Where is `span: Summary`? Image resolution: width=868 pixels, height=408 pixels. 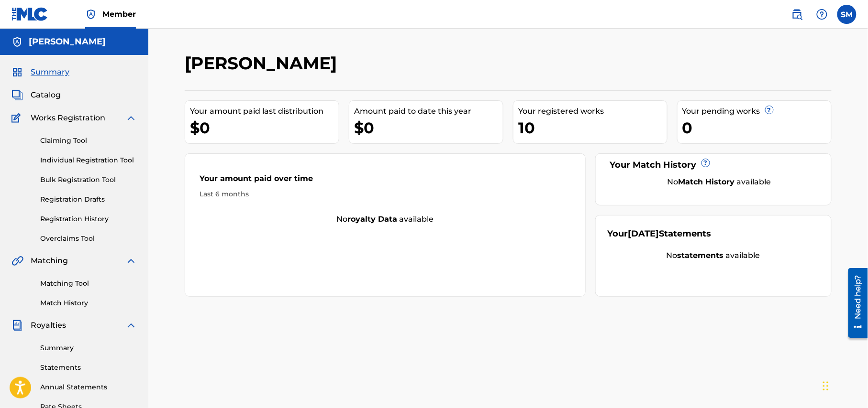
span: Summary is located at coordinates (50, 72).